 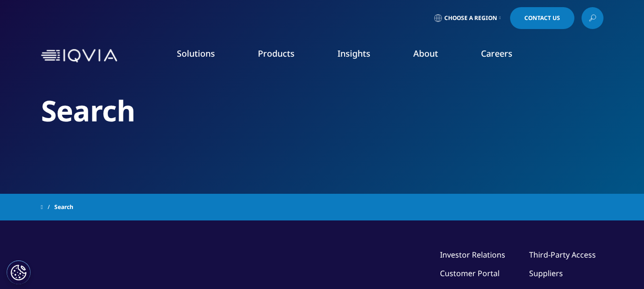 What do you see at coordinates (542, 18) in the screenshot?
I see `a: Contact Us` at bounding box center [542, 18].